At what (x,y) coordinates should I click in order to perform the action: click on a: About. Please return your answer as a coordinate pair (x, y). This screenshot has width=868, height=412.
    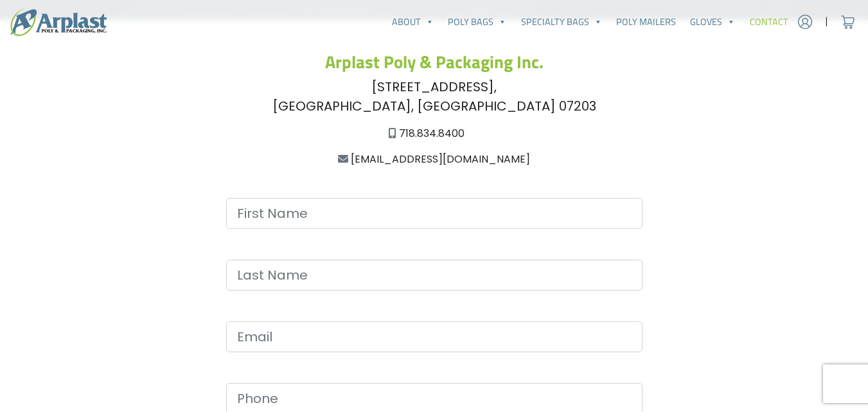
    Looking at the image, I should click on (413, 22).